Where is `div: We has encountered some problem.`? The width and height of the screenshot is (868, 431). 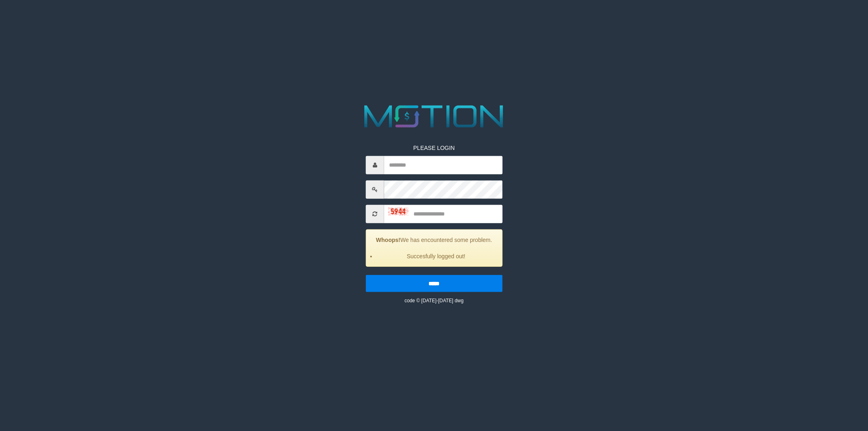 div: We has encountered some problem. is located at coordinates (434, 247).